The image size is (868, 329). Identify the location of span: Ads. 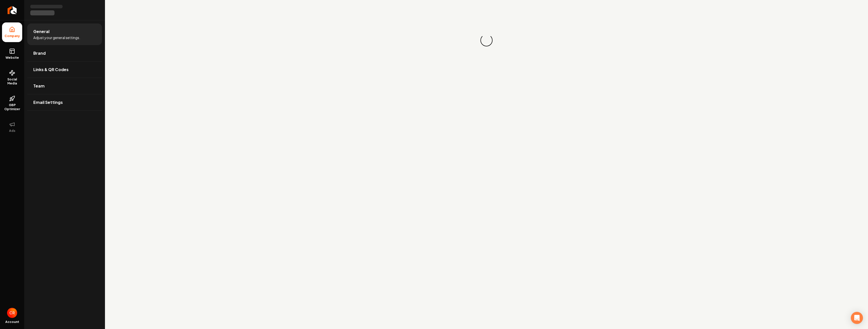
(12, 131).